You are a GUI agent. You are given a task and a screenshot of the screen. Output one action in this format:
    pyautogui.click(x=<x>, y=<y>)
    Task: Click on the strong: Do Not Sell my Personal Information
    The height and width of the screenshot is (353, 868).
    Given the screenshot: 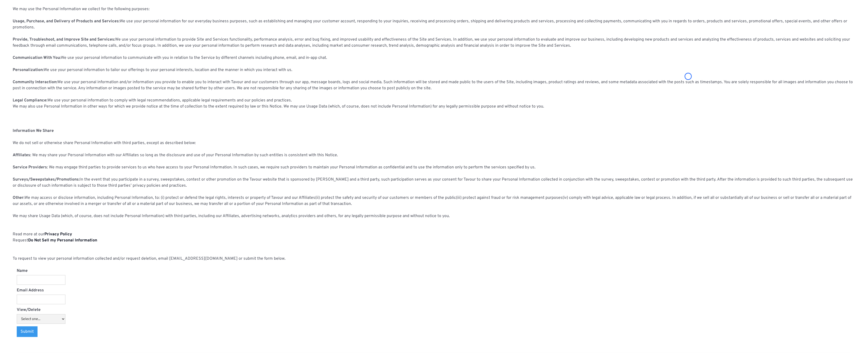 What is the action you would take?
    pyautogui.click(x=62, y=240)
    